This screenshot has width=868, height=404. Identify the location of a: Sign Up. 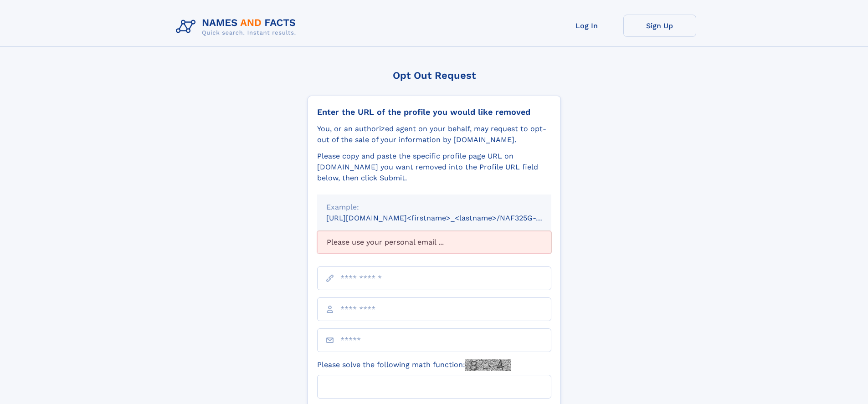
(660, 26).